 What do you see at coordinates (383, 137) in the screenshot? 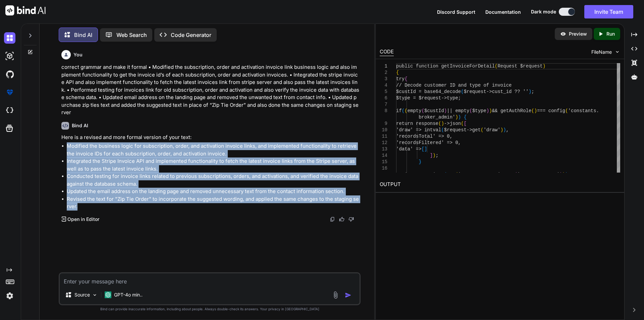
I see `div: 11` at bounding box center [383, 137].